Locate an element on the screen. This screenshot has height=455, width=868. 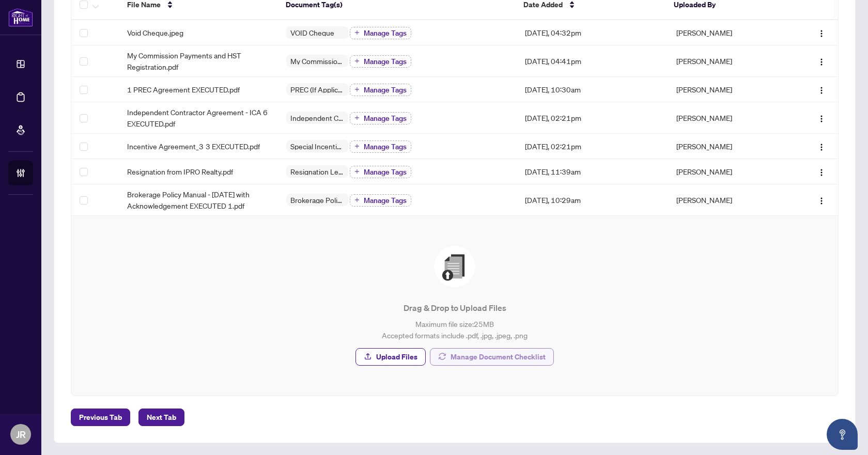
button: Previous Tab is located at coordinates (100, 418).